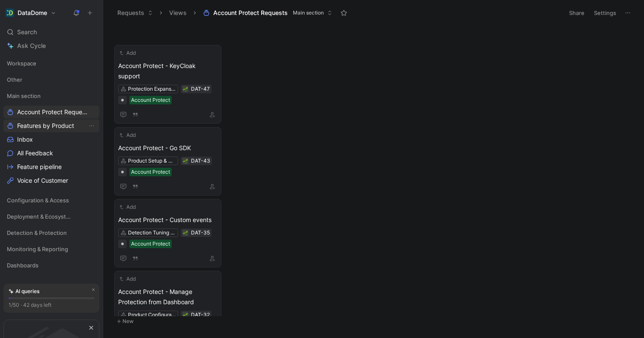 This screenshot has width=644, height=338. Describe the element at coordinates (35, 153) in the screenshot. I see `span: All Feedback` at that location.